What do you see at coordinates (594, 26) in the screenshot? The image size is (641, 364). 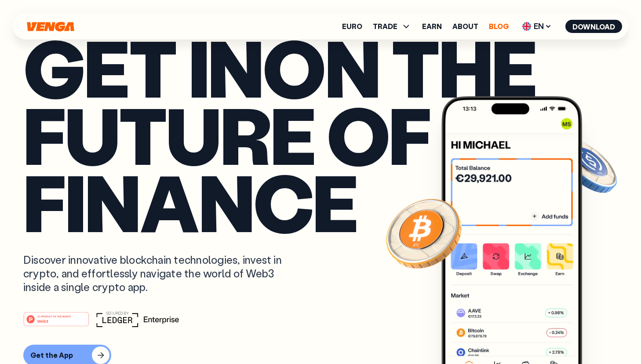 I see `button: Download` at bounding box center [594, 26].